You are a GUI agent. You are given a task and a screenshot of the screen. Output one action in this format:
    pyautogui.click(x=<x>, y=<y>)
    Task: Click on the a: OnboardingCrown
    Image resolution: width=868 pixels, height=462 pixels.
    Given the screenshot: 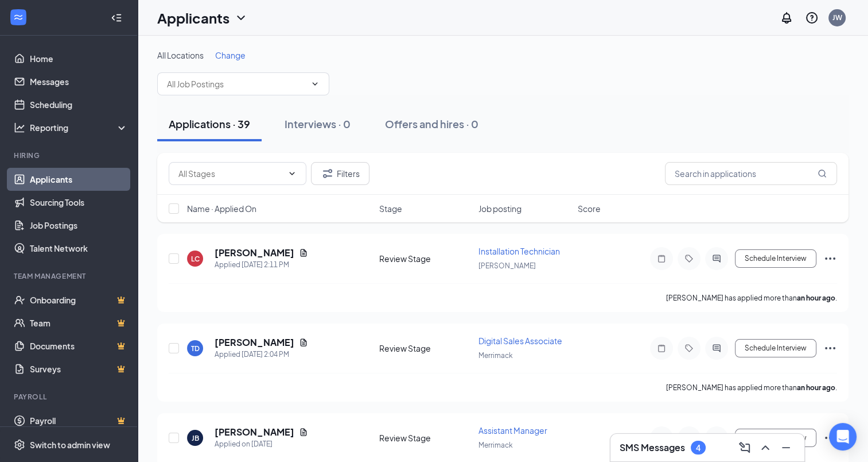 What is the action you would take?
    pyautogui.click(x=78, y=300)
    